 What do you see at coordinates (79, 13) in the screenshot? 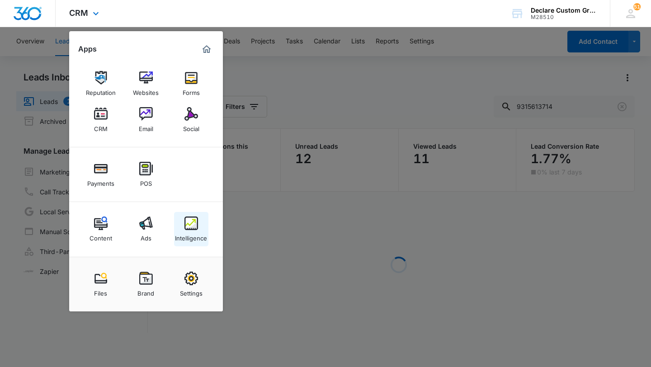
I see `span: CRM` at bounding box center [79, 13].